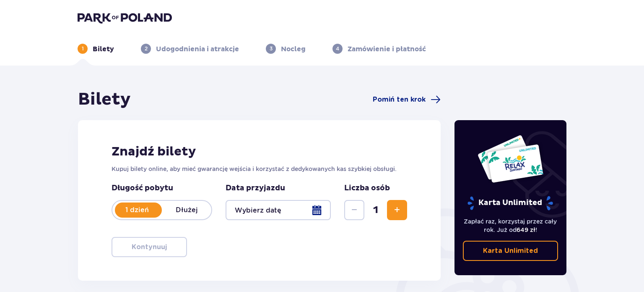  Describe the element at coordinates (190, 49) in the screenshot. I see `div: 2Udogodnienia i atrakcje` at that location.